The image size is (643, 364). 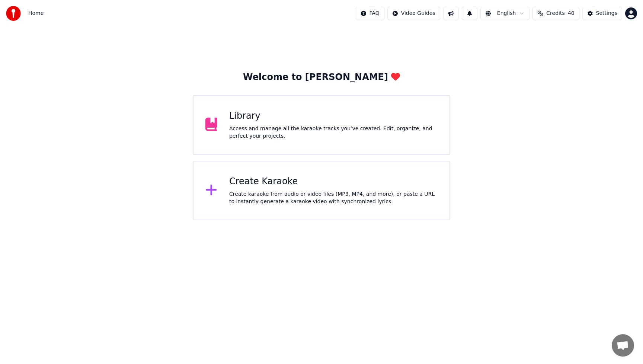 What do you see at coordinates (333, 116) in the screenshot?
I see `div: Library` at bounding box center [333, 116].